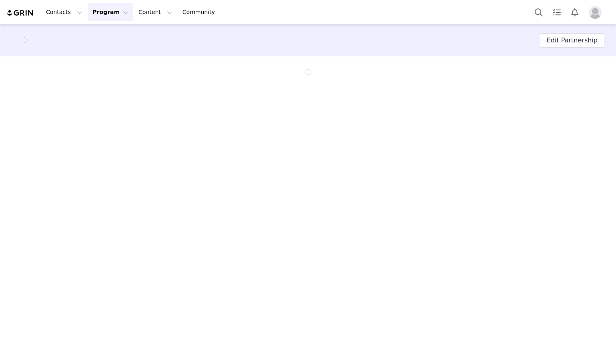  What do you see at coordinates (539, 12) in the screenshot?
I see `button: Search` at bounding box center [539, 12].